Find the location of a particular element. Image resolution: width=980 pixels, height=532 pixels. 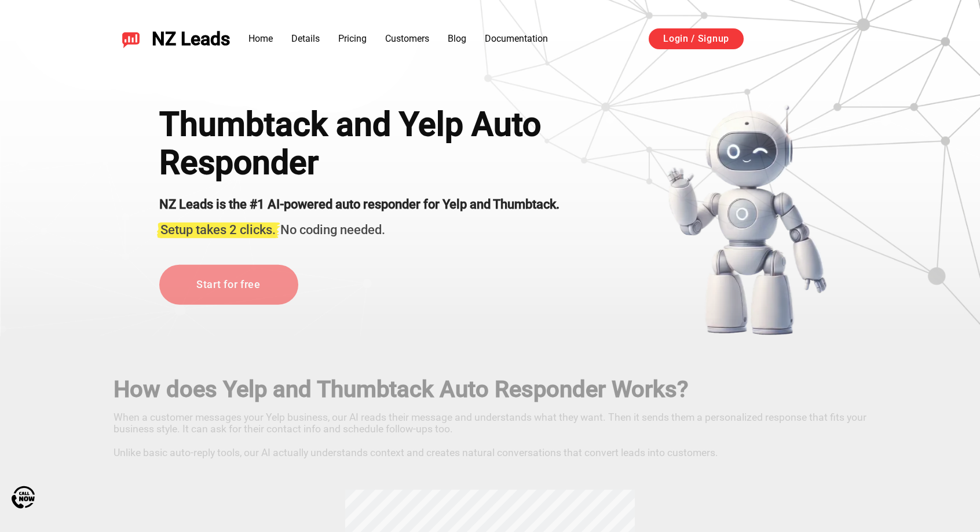

img: Call Now is located at coordinates (23, 497).